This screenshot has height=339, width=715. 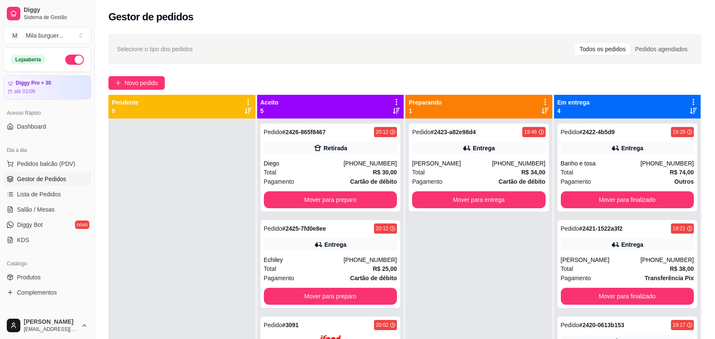 What do you see at coordinates (125, 102) in the screenshot?
I see `p: Pendente` at bounding box center [125, 102].